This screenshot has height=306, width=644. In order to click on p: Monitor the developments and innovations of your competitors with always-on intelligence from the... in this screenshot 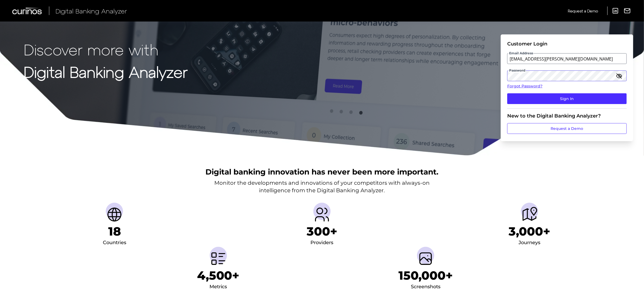, I will do `click(322, 187)`.